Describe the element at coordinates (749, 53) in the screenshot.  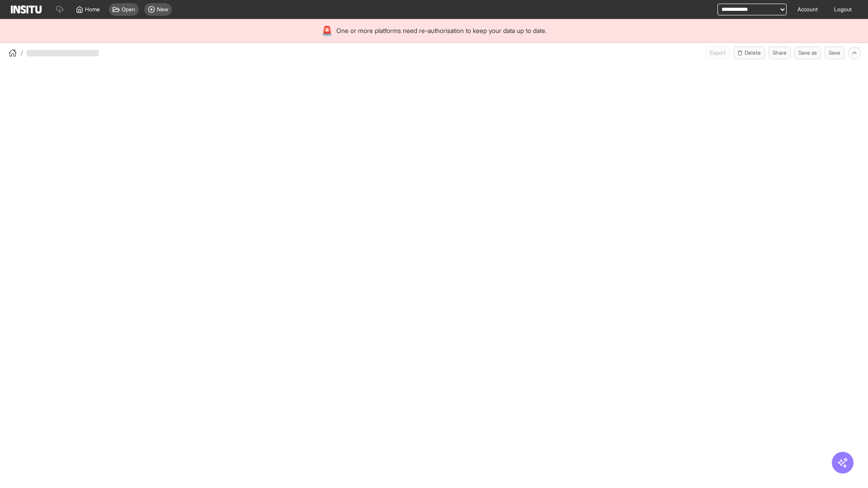
I see `button: Delete` at that location.